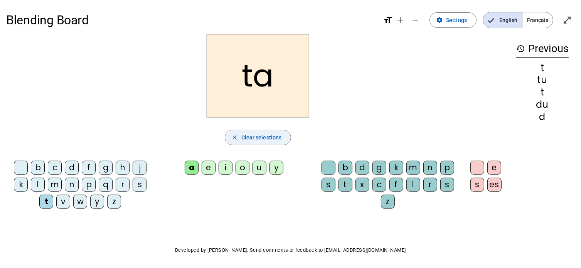 Image resolution: width=581 pixels, height=268 pixels. What do you see at coordinates (192, 20) in the screenshot?
I see `h1: Blending Board` at bounding box center [192, 20].